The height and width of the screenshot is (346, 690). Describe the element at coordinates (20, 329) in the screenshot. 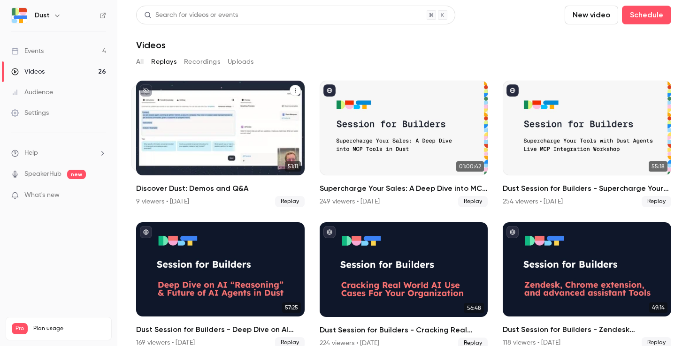

I see `span: Pro` at that location.